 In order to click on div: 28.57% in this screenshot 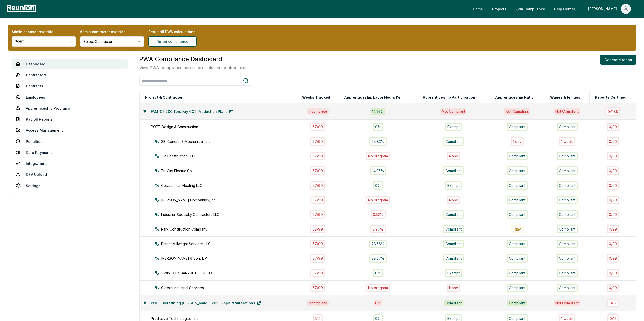, I will do `click(378, 258)`.